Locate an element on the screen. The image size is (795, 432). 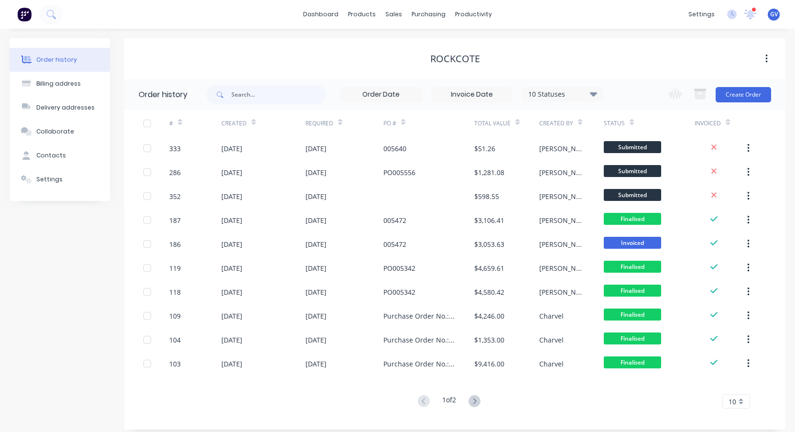
div: Purchase Order No.: PO005138 Quote No.: Q1686 is located at coordinates (419, 363).